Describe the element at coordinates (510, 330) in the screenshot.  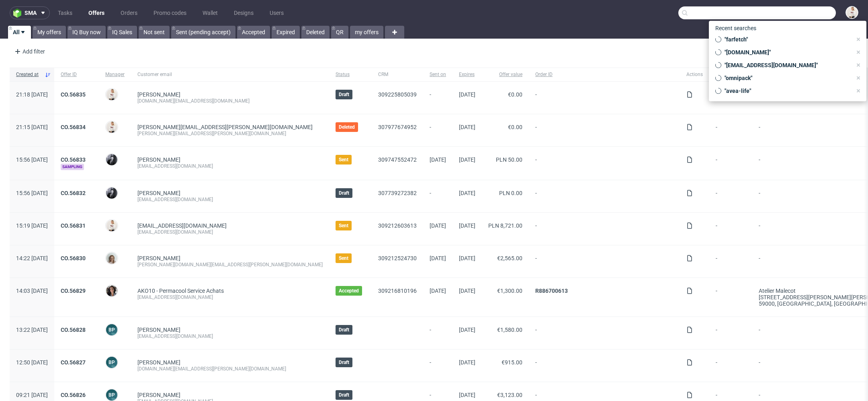
I see `span: €1,580.00` at that location.